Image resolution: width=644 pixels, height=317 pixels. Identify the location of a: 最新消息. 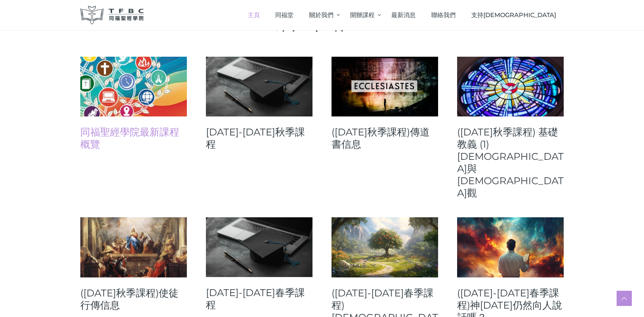
(403, 15).